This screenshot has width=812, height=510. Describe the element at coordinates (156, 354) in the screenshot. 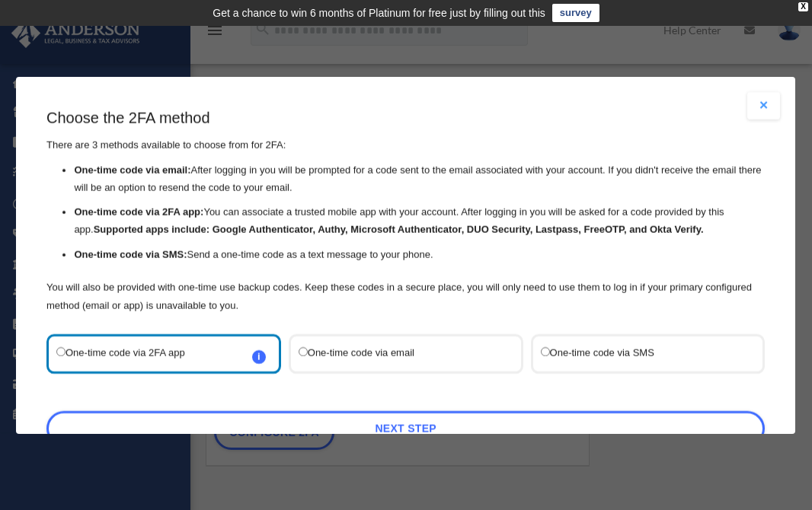

I see `label: One-time code via 2FA app` at that location.